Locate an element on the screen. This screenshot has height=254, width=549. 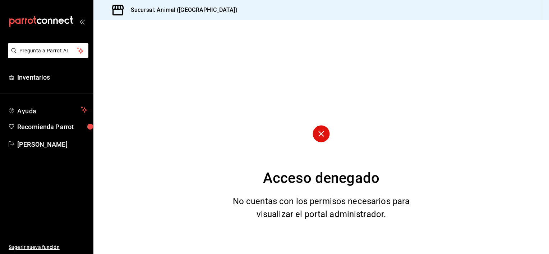
a: Pregunta a Parrot AI is located at coordinates (47, 56).